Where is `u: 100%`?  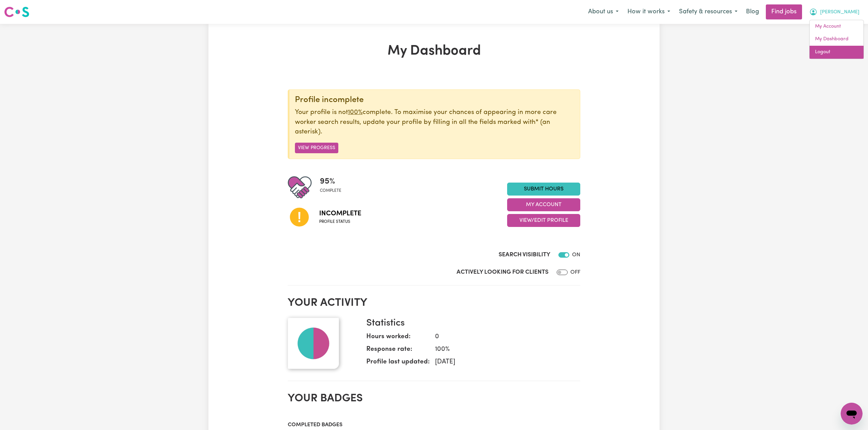 u: 100% is located at coordinates (355, 112).